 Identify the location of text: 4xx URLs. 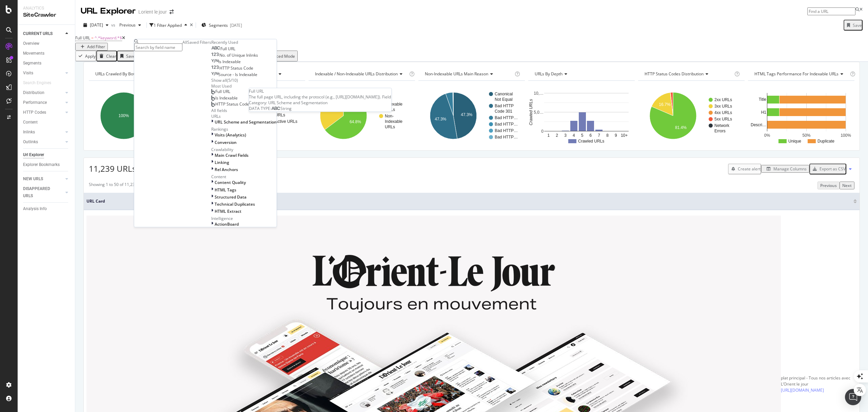
(723, 113).